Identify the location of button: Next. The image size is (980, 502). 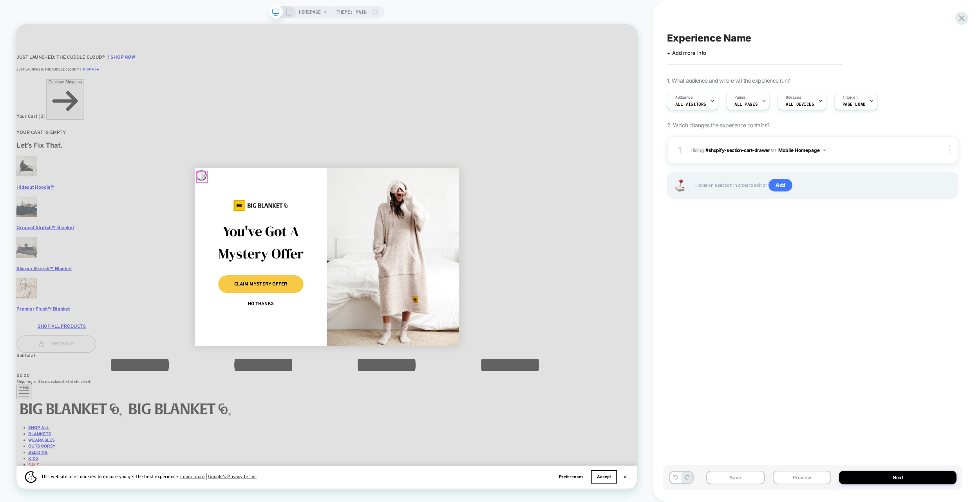
(897, 477).